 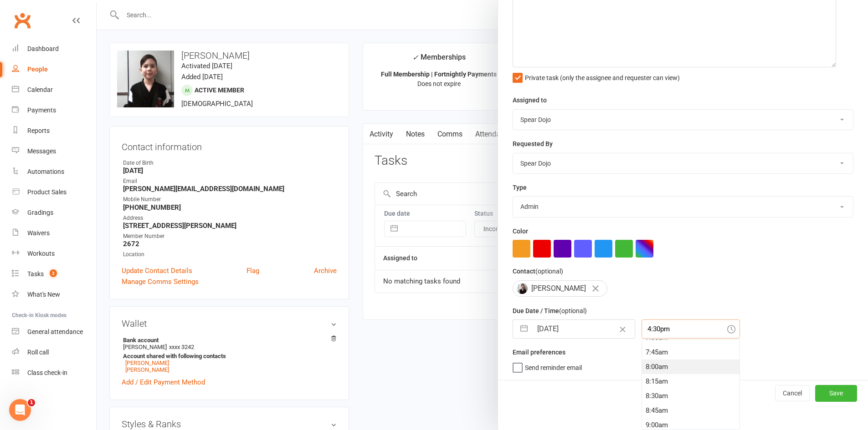 What do you see at coordinates (54, 49) in the screenshot?
I see `a: Dashboard` at bounding box center [54, 49].